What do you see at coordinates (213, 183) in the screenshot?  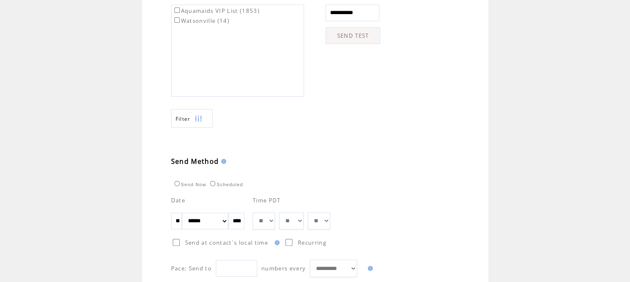 I see `input: Scheduled` at bounding box center [213, 183].